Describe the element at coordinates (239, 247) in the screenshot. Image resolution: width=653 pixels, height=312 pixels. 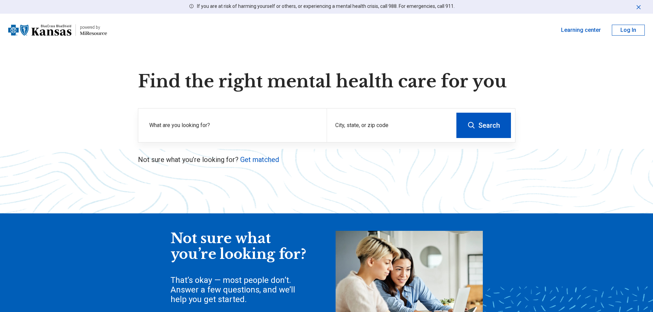
I see `div: Not sure what you’re looking for?` at that location.